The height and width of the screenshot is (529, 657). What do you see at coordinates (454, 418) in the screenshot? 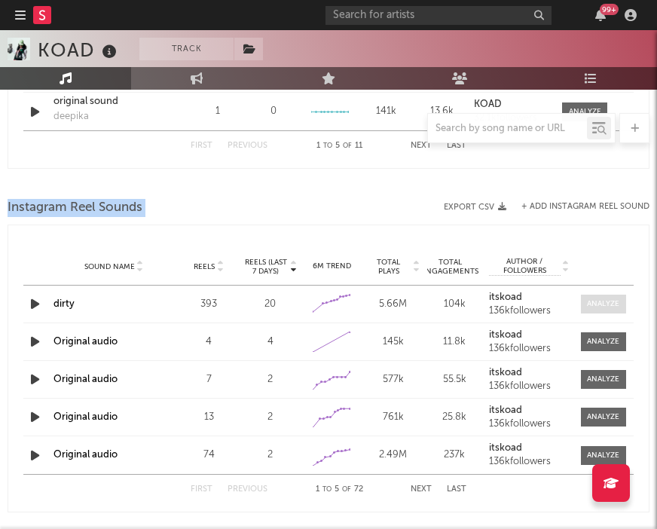
I see `div: 25.8k` at bounding box center [454, 418].